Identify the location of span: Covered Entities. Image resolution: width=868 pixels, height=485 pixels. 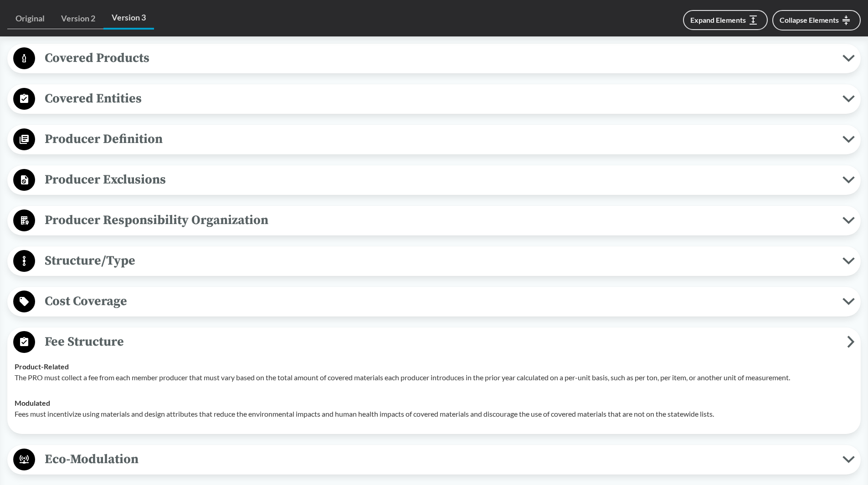
(439, 98).